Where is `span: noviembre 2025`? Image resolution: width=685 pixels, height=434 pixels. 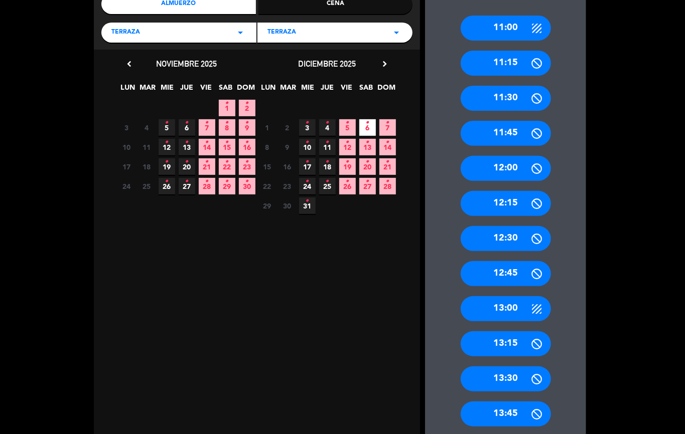 span: noviembre 2025 is located at coordinates (187, 64).